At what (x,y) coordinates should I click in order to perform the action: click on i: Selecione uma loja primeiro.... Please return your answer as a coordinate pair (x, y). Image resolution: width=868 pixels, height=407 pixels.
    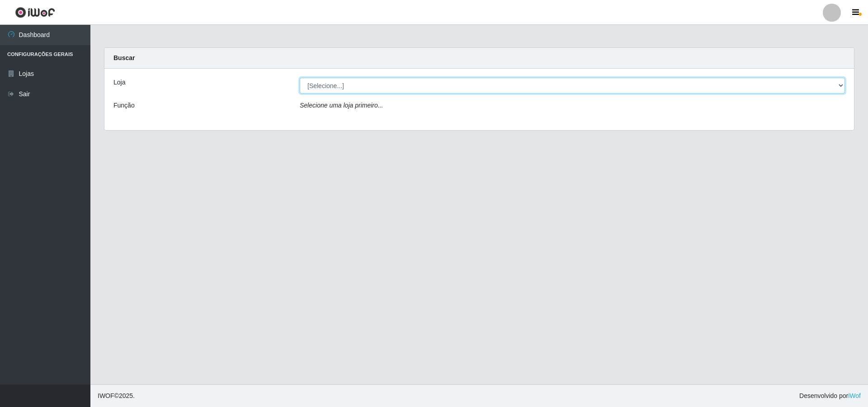
    Looking at the image, I should click on (341, 105).